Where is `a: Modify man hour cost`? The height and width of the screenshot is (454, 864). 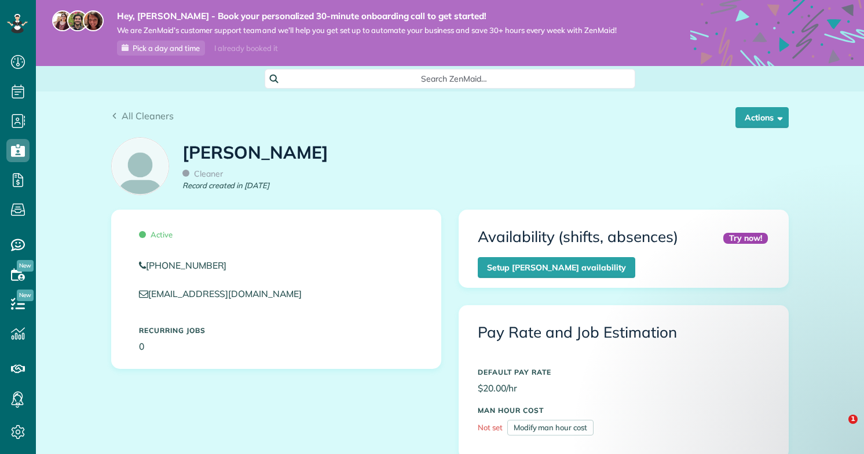
a: Modify man hour cost is located at coordinates (550, 427).